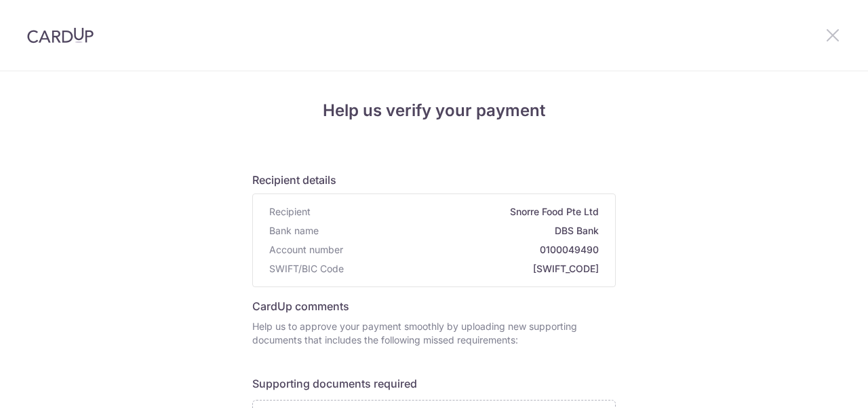  I want to click on h6: Supporting documents required, so click(434, 383).